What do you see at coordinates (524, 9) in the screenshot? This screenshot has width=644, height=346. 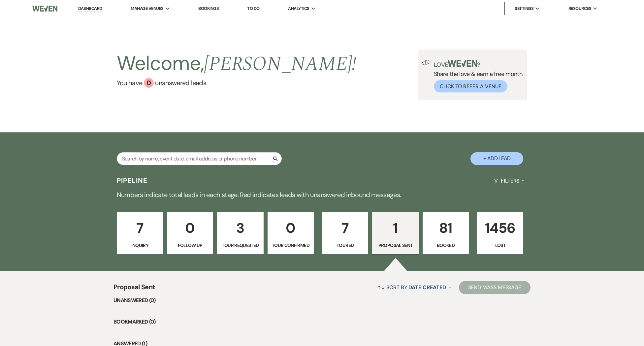 I see `span: Settings` at bounding box center [524, 9].